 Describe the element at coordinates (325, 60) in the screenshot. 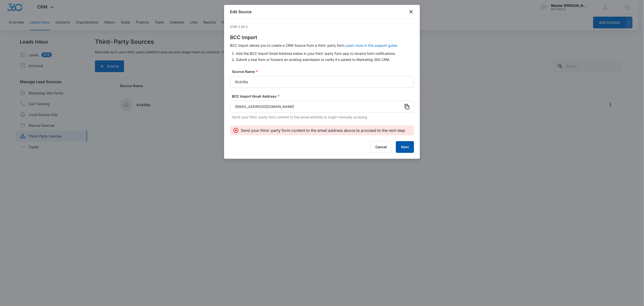

I see `li: Submit a test form or forward an existing submission to verify it's added to Marketing 360 CRM.` at that location.